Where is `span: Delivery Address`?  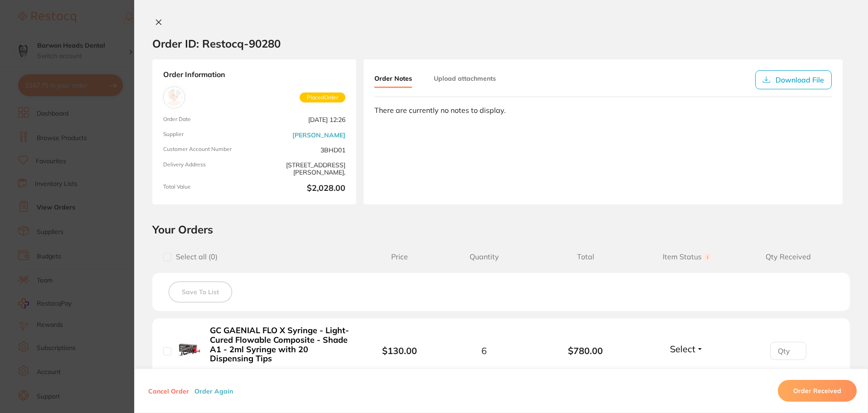 span: Delivery Address is located at coordinates (207, 168).